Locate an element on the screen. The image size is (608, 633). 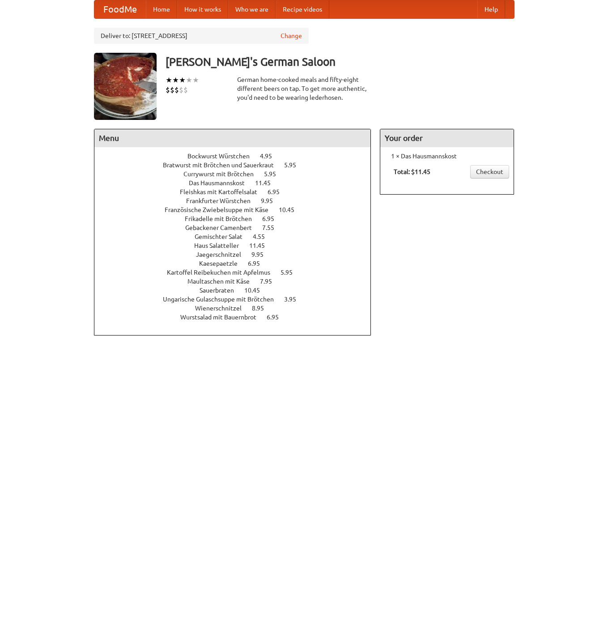
span: Haus Salatteller is located at coordinates (221, 246).